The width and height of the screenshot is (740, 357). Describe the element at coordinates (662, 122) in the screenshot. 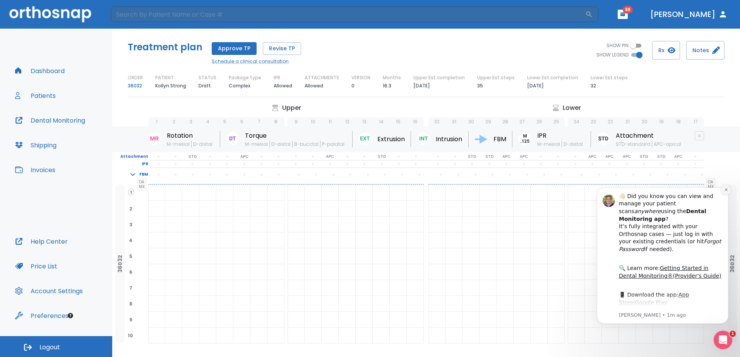

I see `p: 19` at that location.